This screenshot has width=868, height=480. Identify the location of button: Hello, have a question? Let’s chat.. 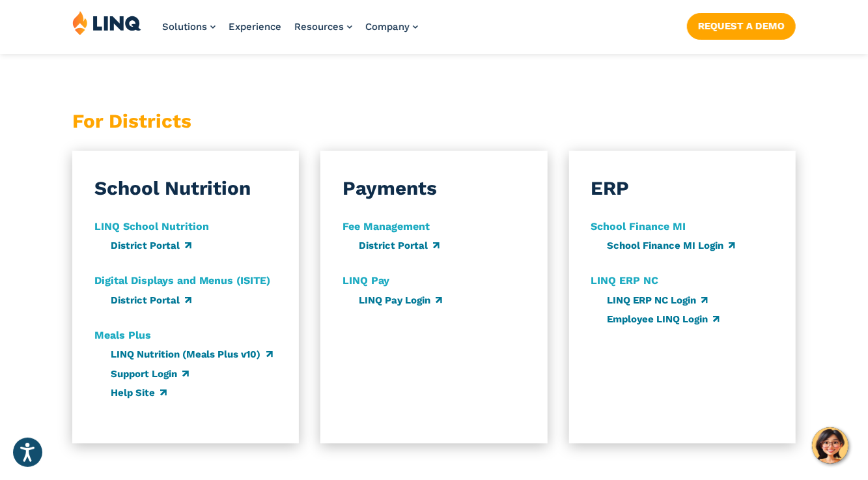
(831, 445).